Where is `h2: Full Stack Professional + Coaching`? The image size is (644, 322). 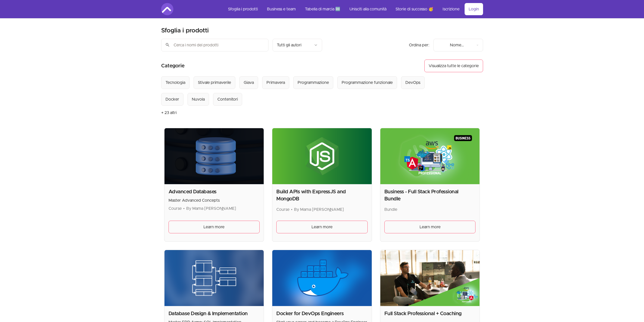 h2: Full Stack Professional + Coaching is located at coordinates (430, 314).